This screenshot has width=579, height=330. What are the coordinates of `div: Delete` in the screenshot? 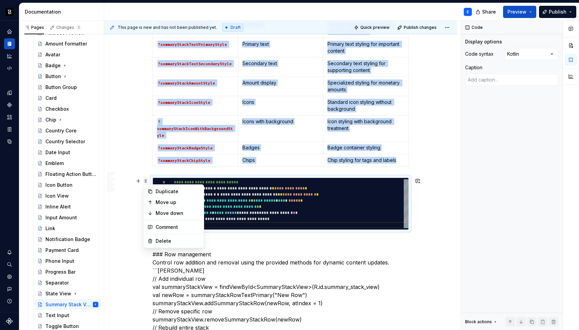 It's located at (178, 241).